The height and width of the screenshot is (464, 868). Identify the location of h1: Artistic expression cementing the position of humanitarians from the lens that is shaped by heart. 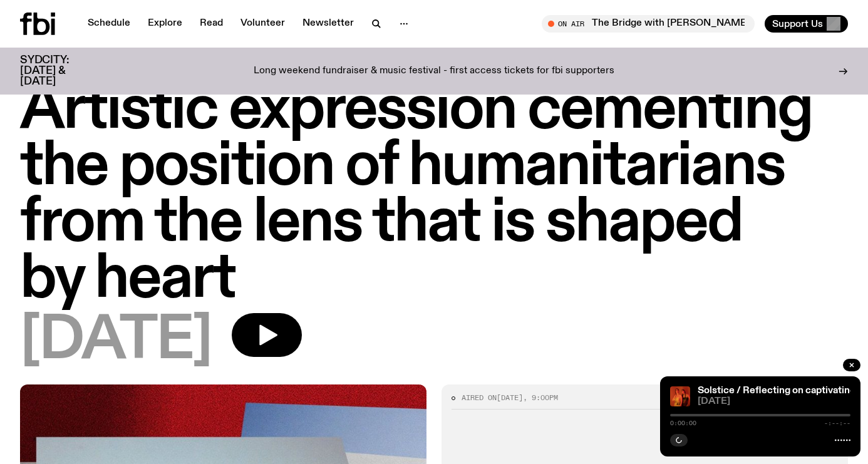
(434, 195).